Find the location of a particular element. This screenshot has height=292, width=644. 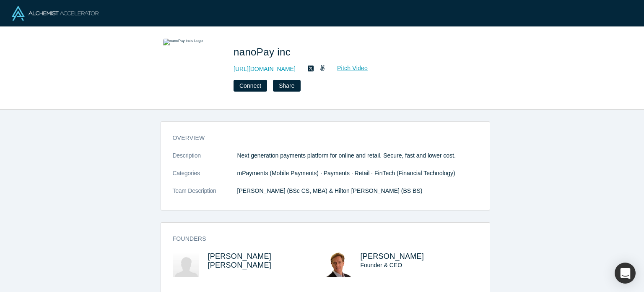

button: Share is located at coordinates (286, 86).